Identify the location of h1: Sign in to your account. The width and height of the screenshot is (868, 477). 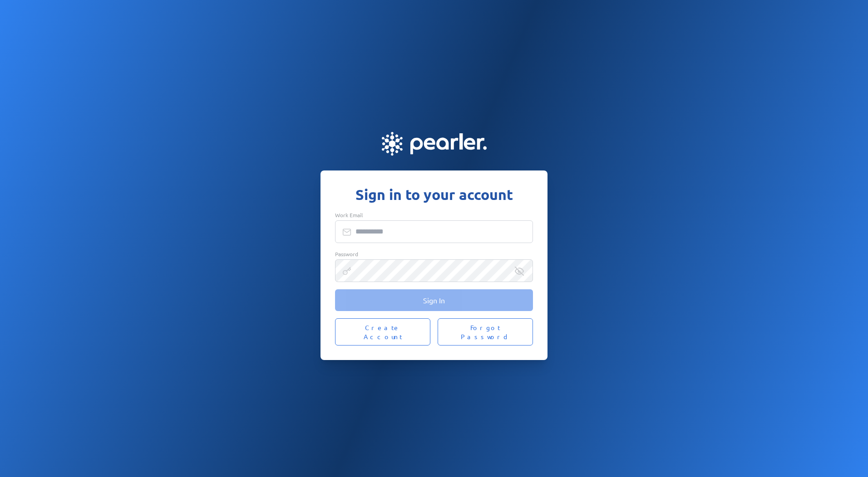
(434, 194).